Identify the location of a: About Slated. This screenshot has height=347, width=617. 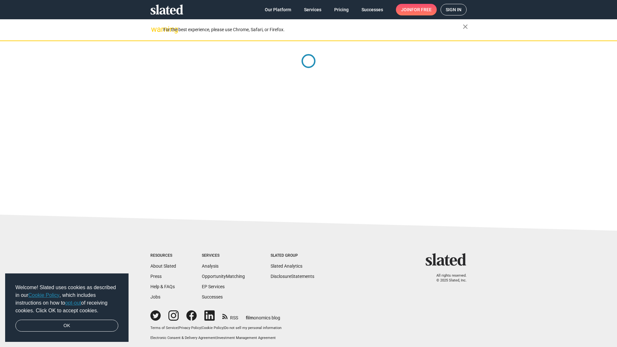
(163, 266).